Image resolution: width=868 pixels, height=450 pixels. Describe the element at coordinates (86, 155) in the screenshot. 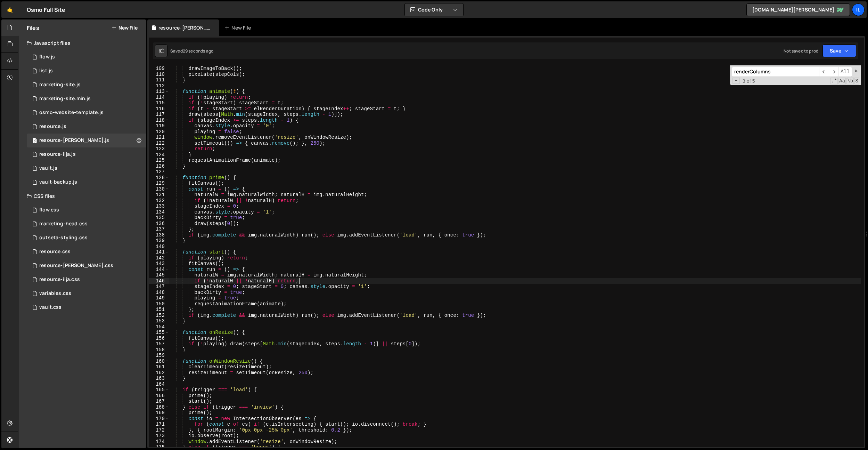

I see `div: 10598/27700.js` at that location.